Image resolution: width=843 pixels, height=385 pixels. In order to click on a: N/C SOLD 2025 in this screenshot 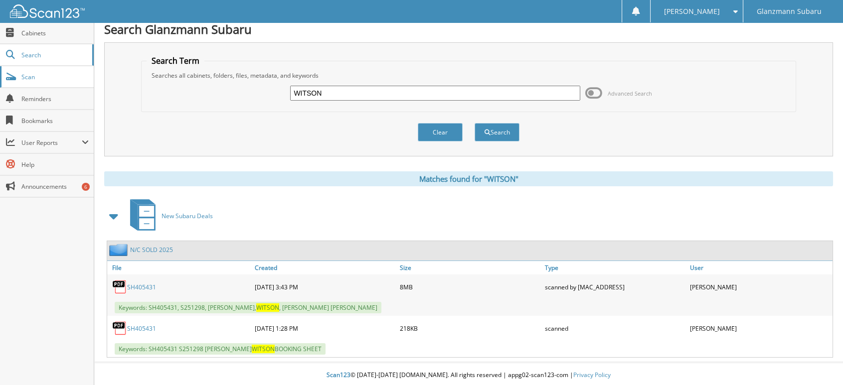, I will do `click(152, 250)`.